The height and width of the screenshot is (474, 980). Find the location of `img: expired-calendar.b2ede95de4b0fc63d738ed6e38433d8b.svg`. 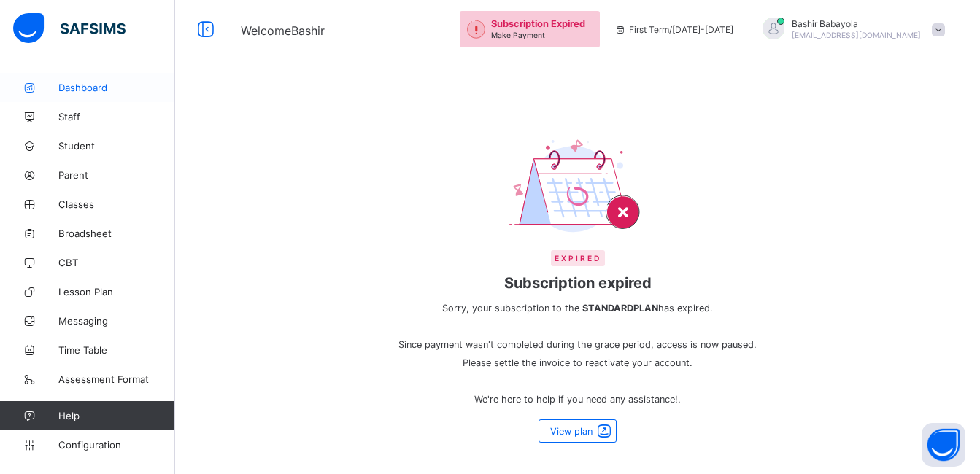

img: expired-calendar.b2ede95de4b0fc63d738ed6e38433d8b.svg is located at coordinates (578, 187).